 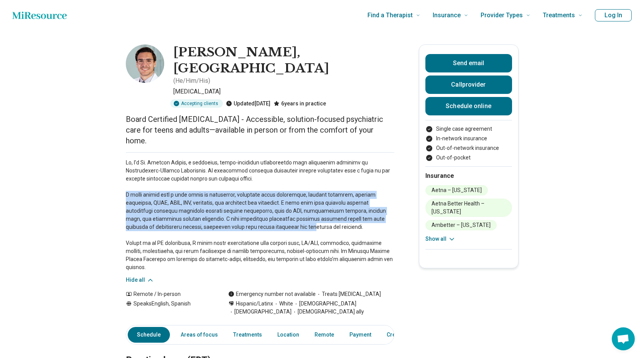 I want to click on a: Schedule, so click(x=149, y=335).